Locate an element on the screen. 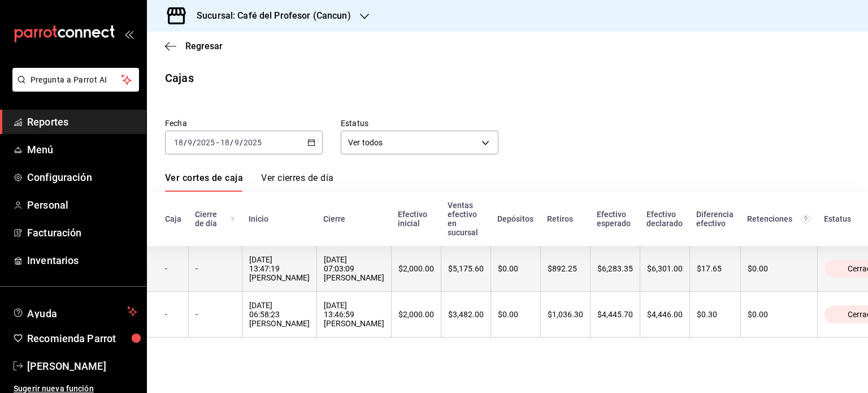 The image size is (868, 393). div: Inicio is located at coordinates (279, 219).